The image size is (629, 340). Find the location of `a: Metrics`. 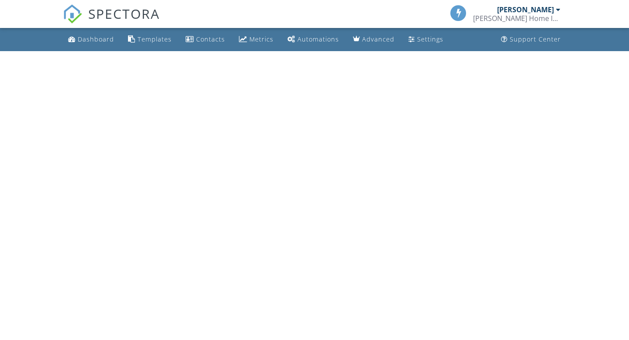

a: Metrics is located at coordinates (256, 39).